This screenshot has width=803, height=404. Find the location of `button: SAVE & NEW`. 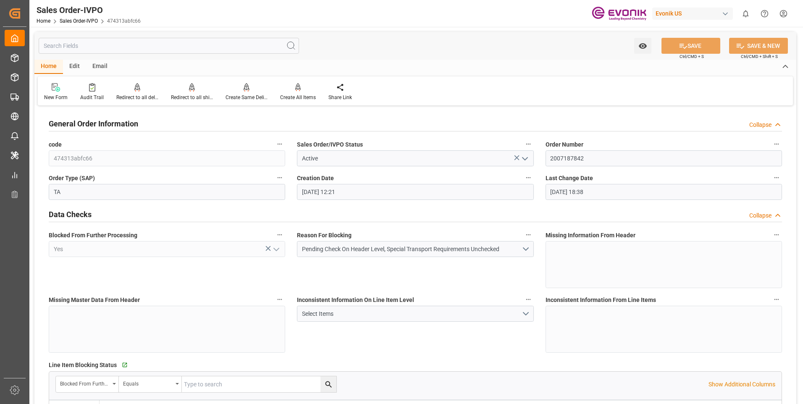

button: SAVE & NEW is located at coordinates (759, 46).